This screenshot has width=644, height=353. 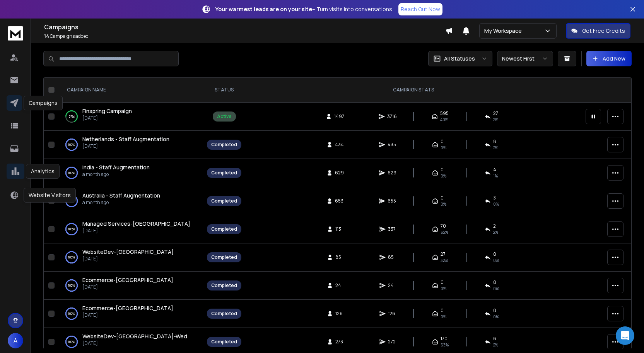 I want to click on span: A, so click(x=15, y=341).